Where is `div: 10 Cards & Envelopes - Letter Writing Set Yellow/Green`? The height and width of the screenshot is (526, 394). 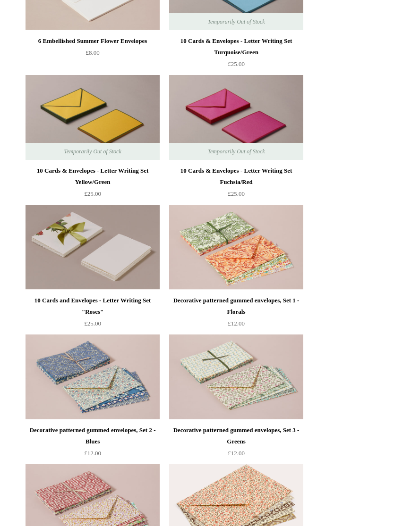 div: 10 Cards & Envelopes - Letter Writing Set Yellow/Green is located at coordinates (93, 177).